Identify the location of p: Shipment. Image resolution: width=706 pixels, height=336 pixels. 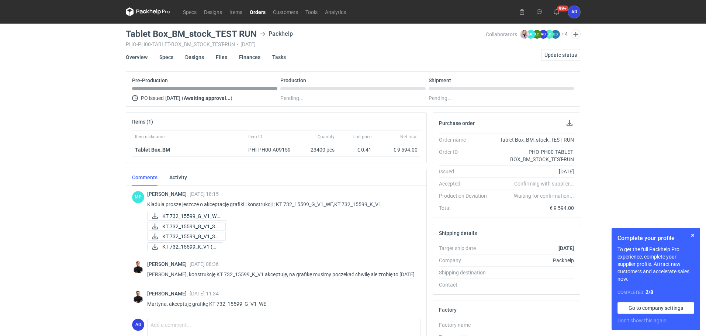
(440, 80).